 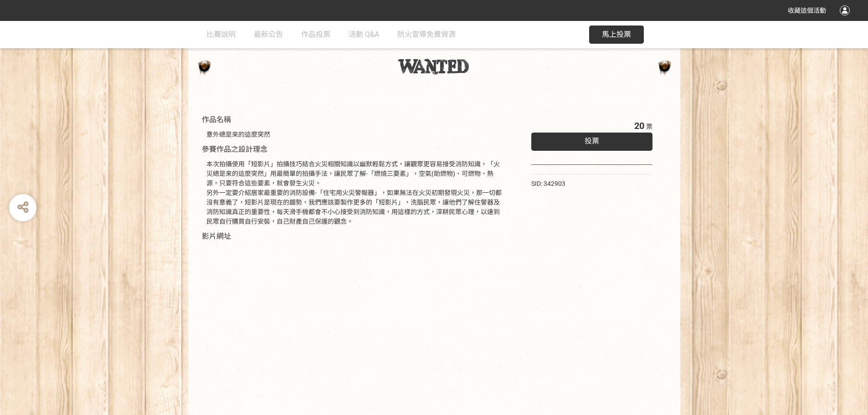 What do you see at coordinates (807, 11) in the screenshot?
I see `span: 收藏這個活動` at bounding box center [807, 11].